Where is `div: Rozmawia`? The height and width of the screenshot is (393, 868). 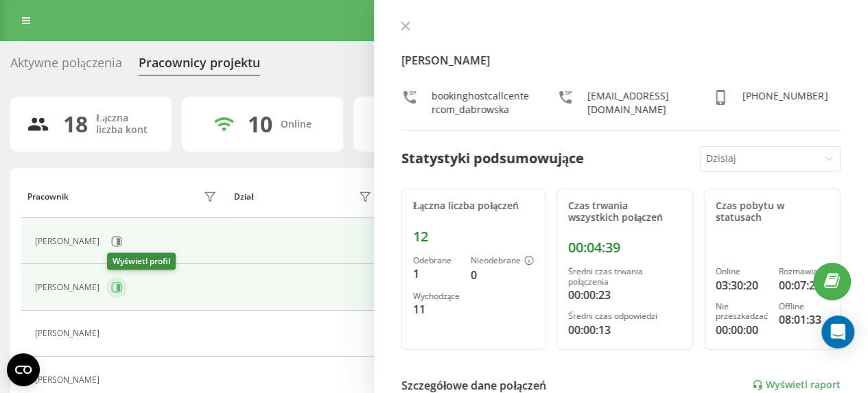
div: Rozmawia is located at coordinates (803, 272).